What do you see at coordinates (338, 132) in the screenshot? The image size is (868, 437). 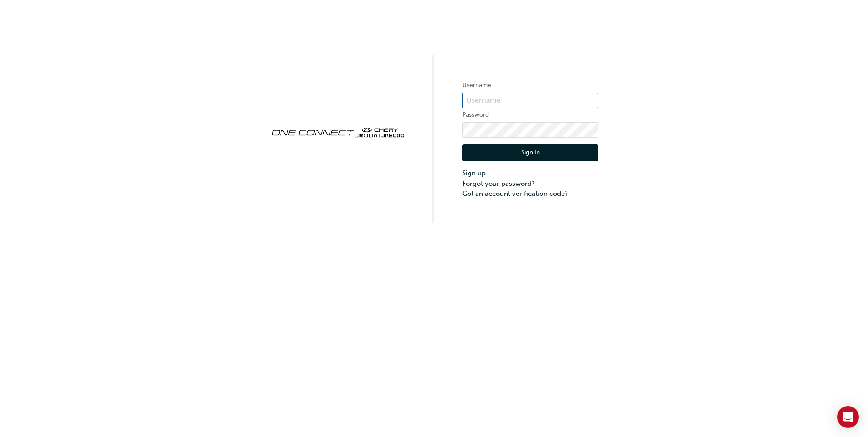 I see `img: oneconnect` at bounding box center [338, 132].